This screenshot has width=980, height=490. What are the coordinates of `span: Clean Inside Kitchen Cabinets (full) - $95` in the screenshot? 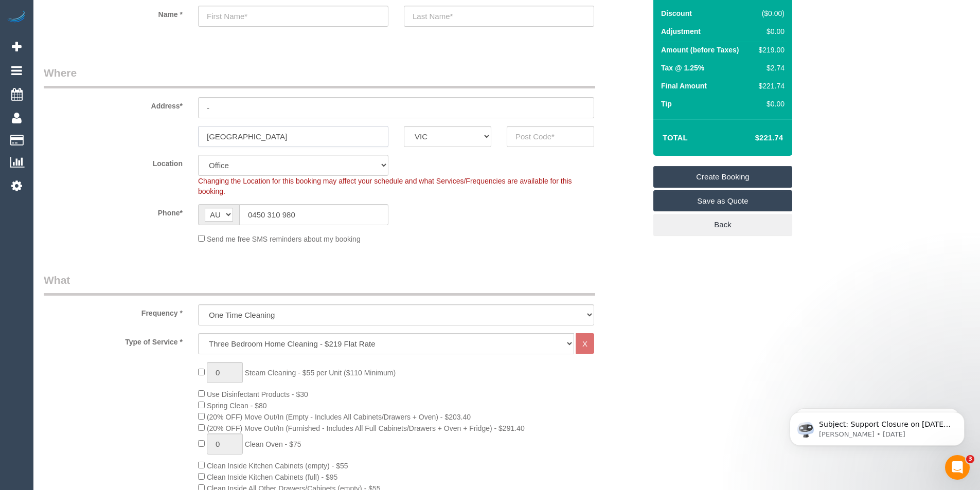 It's located at (272, 477).